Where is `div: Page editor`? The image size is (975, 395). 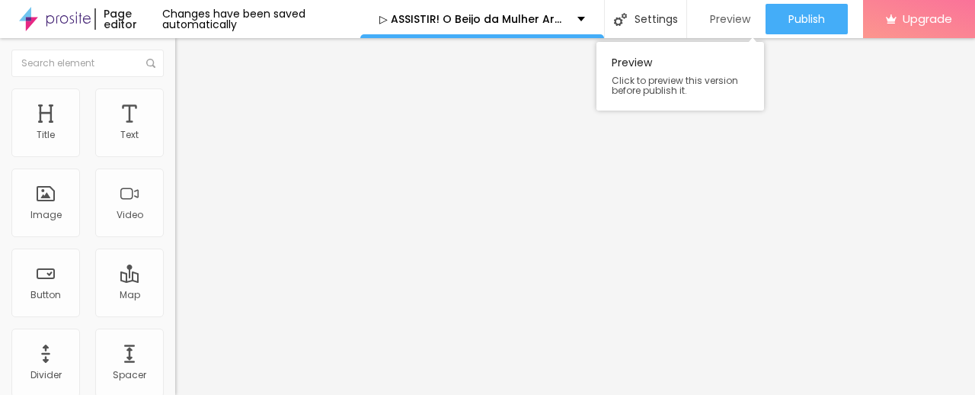
div: Page editor is located at coordinates (128, 19).